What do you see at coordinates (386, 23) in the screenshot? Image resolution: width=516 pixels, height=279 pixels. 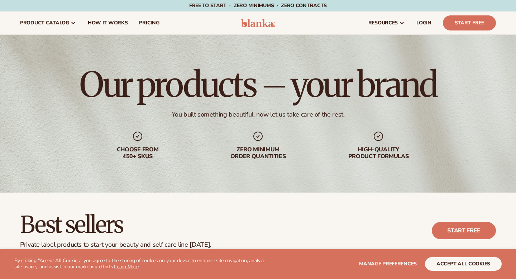 I see `a: resources` at bounding box center [386, 23].